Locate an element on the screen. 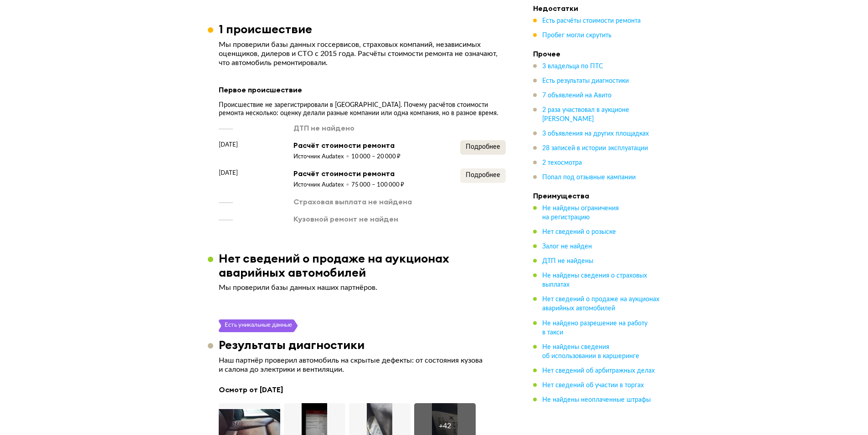 This screenshot has height=435, width=868. span: Нет сведений о продаже на аукционах аварийных автомобилей is located at coordinates (600, 304).